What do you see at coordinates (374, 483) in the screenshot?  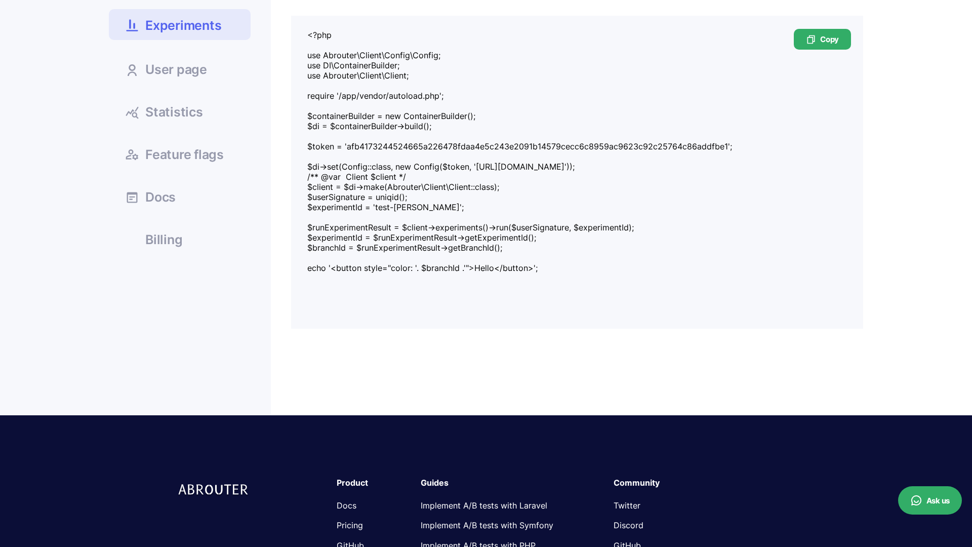 I see `div: Product` at bounding box center [374, 483].